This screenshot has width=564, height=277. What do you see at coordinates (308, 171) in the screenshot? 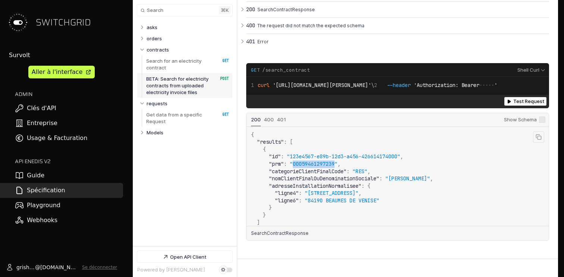
I see `span: "categorieClientFinalCode"` at bounding box center [308, 171].